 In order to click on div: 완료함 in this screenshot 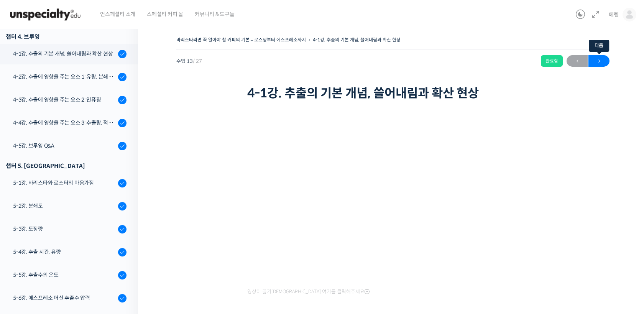, I will do `click(552, 61)`.